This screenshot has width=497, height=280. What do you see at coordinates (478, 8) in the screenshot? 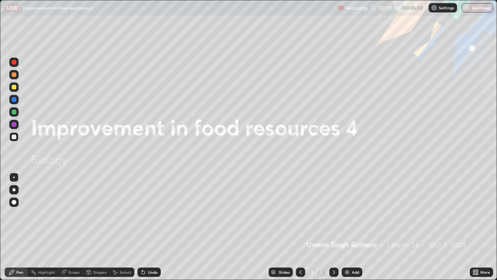
I see `button: End Class` at bounding box center [478, 8].